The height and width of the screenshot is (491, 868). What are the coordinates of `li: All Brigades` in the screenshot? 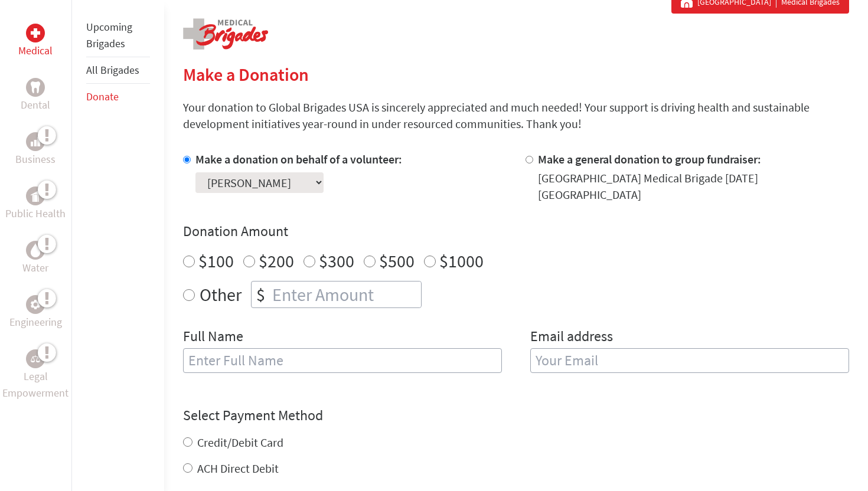 It's located at (118, 70).